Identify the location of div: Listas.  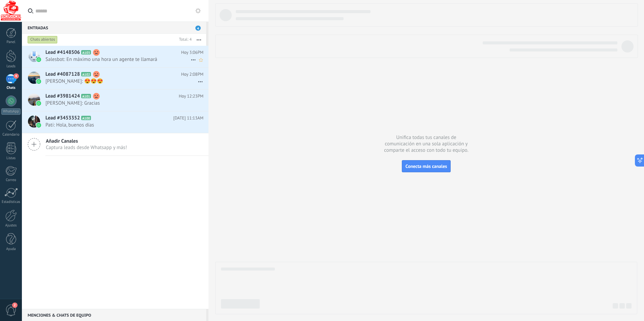
(11, 158).